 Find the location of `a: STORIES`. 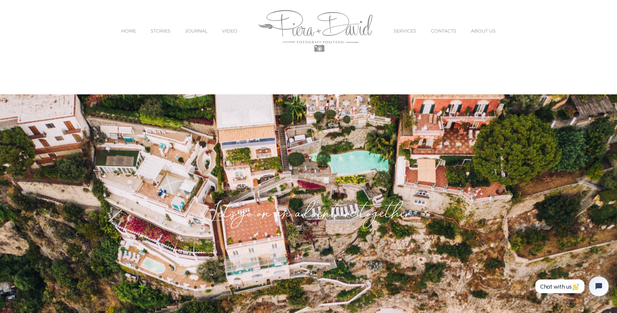

a: STORIES is located at coordinates (160, 31).